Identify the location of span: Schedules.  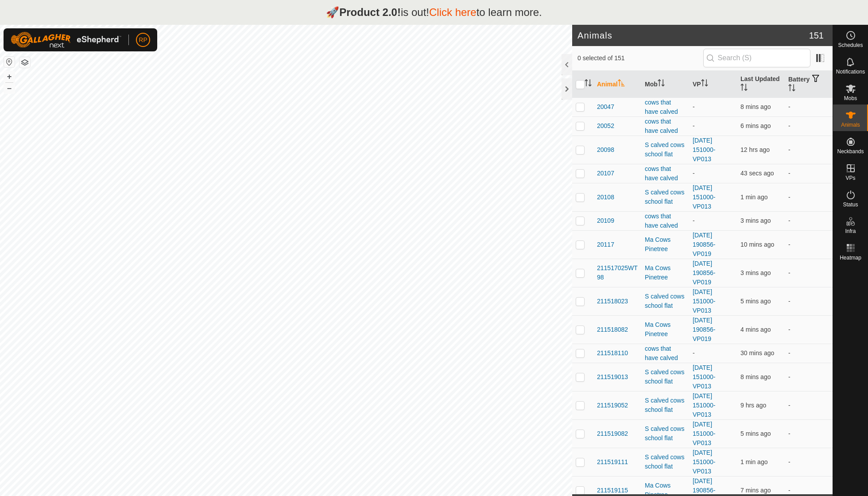
(850, 45).